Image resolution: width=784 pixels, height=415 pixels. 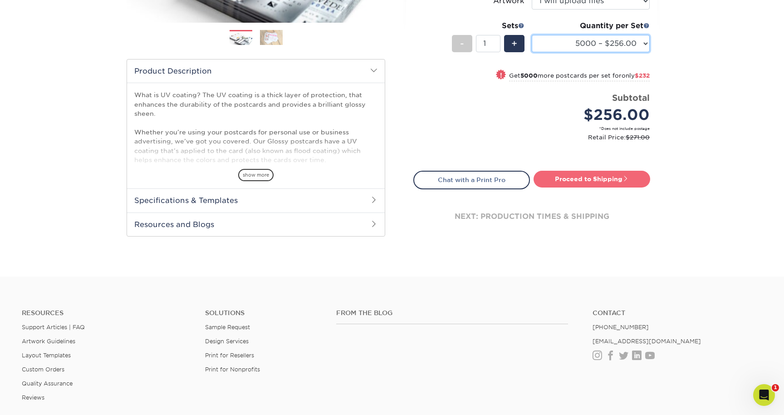 What do you see at coordinates (256, 200) in the screenshot?
I see `h2: Specifications & Templates` at bounding box center [256, 200].